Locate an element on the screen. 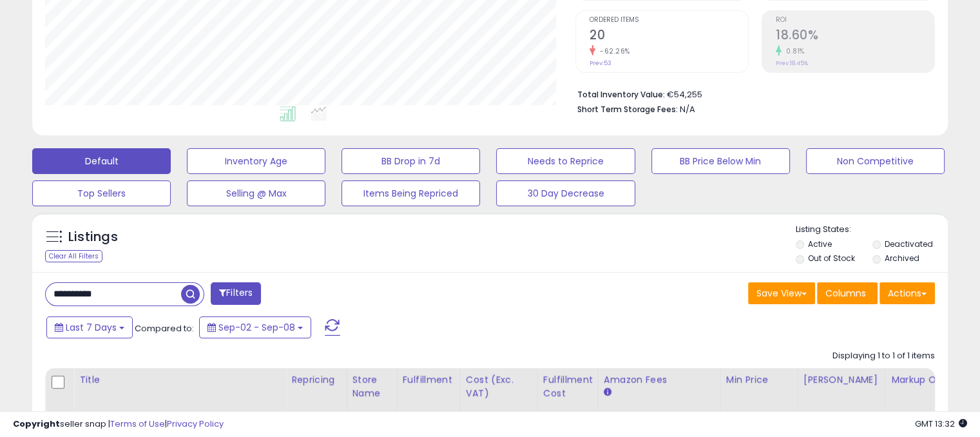 Image resolution: width=980 pixels, height=437 pixels. small: 0.81% is located at coordinates (793, 51).